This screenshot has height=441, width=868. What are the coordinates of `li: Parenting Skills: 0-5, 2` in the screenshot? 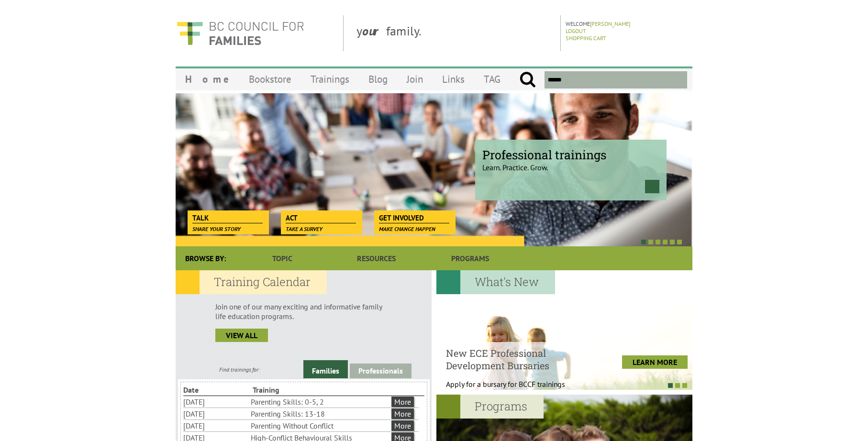 It's located at (320, 402).